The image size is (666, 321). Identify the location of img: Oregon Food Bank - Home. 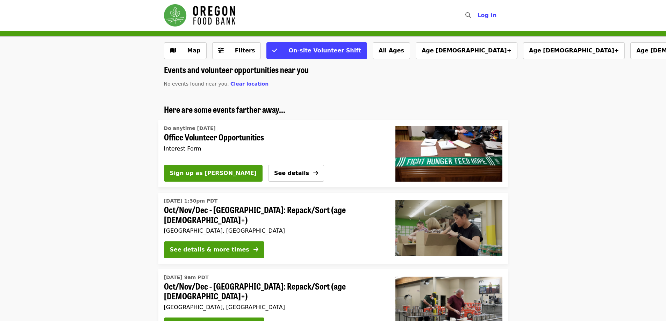
(200, 15).